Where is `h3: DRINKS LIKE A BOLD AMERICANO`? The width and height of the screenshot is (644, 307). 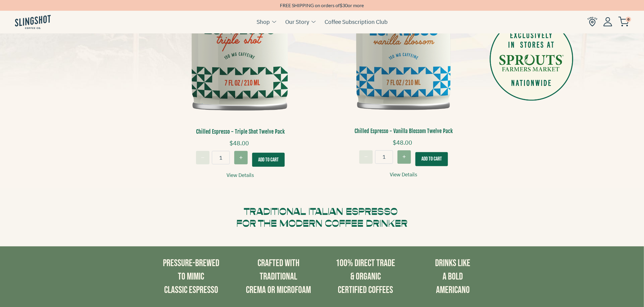 h3: DRINKS LIKE A BOLD AMERICANO is located at coordinates (453, 277).